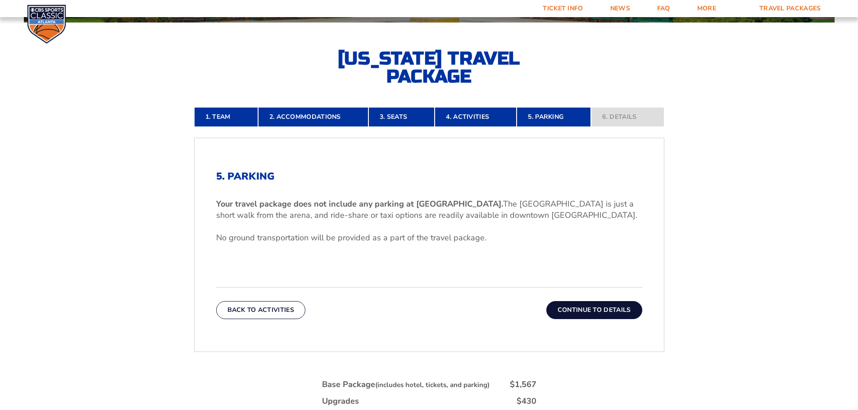 Image resolution: width=858 pixels, height=410 pixels. I want to click on h2: 5. Parking, so click(429, 177).